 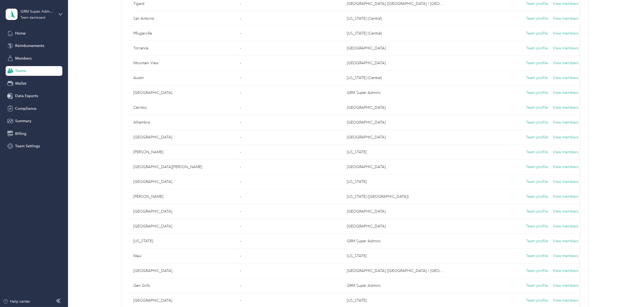 I want to click on span: Team Settings, so click(x=28, y=146).